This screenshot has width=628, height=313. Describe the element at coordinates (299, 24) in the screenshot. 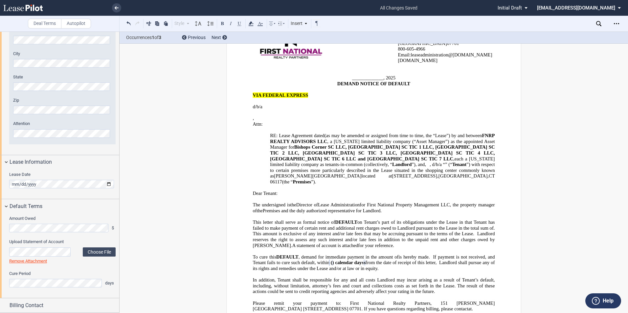

I see `div: Insert` at that location.